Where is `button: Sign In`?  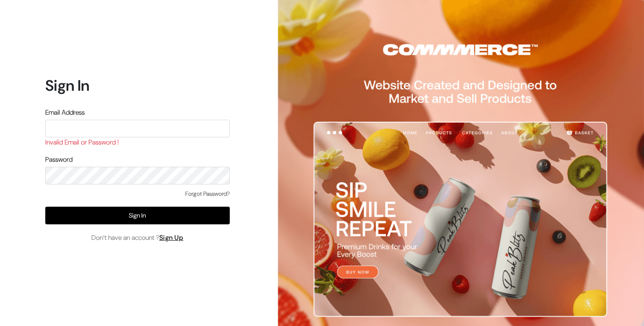 button: Sign In is located at coordinates (137, 215).